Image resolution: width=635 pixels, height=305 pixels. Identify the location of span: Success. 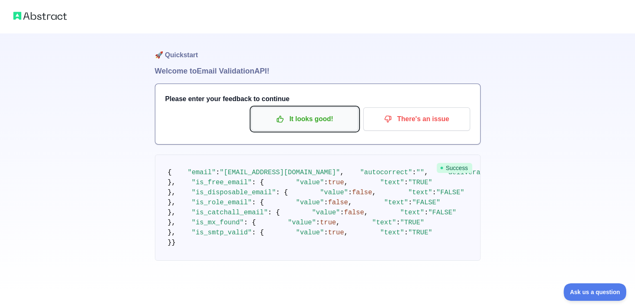
(455, 168).